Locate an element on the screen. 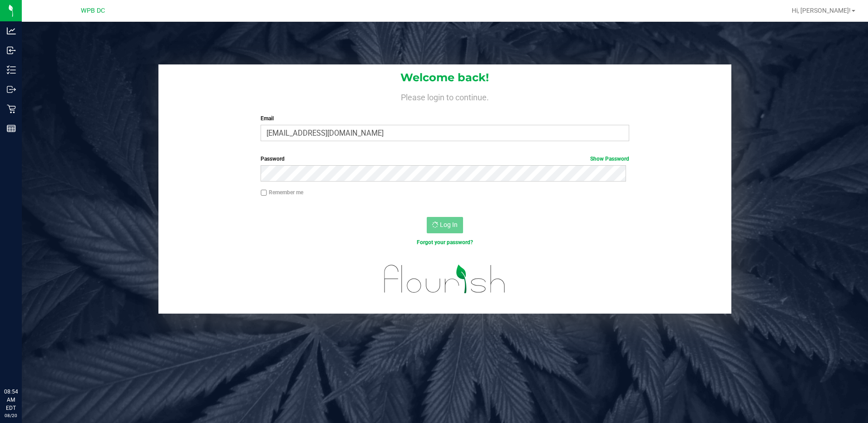 This screenshot has height=423, width=868. inline-svg: Analytics is located at coordinates (11, 31).